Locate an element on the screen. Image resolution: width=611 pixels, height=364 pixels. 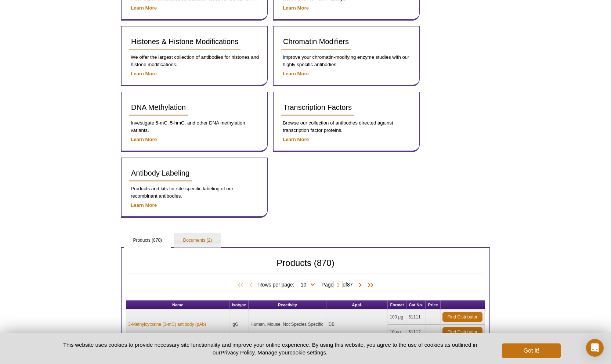
span: Histones & Histone Modifications is located at coordinates (185, 42).